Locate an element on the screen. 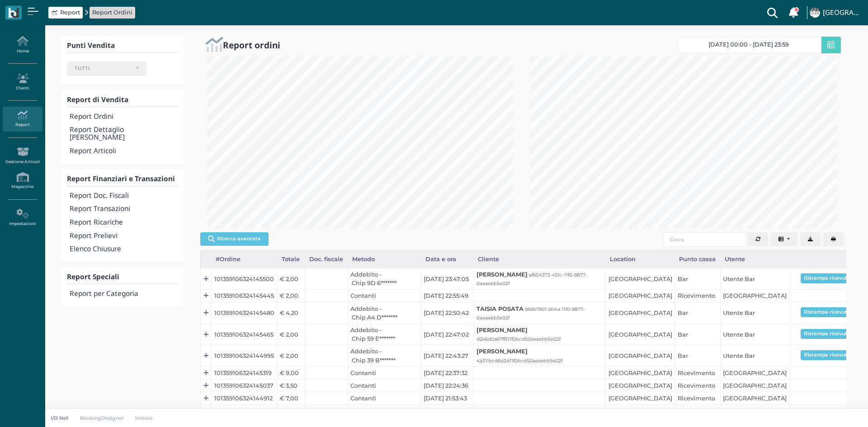  td: 101359106324144935 is located at coordinates (244, 415).